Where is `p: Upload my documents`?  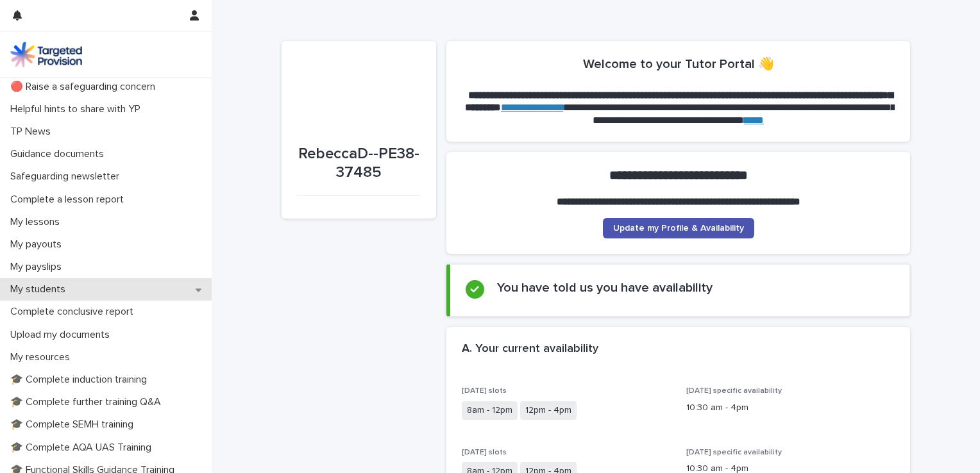 p: Upload my documents is located at coordinates (62, 335).